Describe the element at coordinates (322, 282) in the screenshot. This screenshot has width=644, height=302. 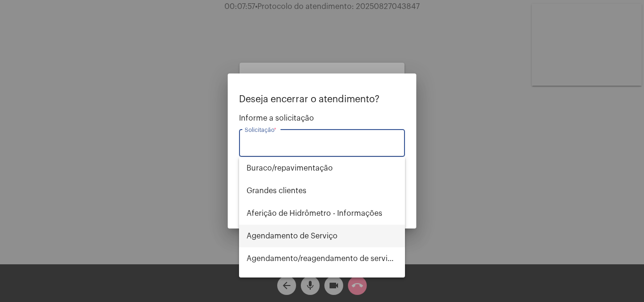
I see `span: Alterar nome do usuário na fatura` at that location.